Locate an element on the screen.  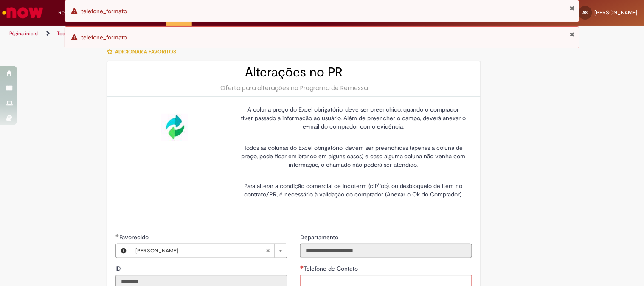
label: Somente leitura - Departamento is located at coordinates (320, 238).